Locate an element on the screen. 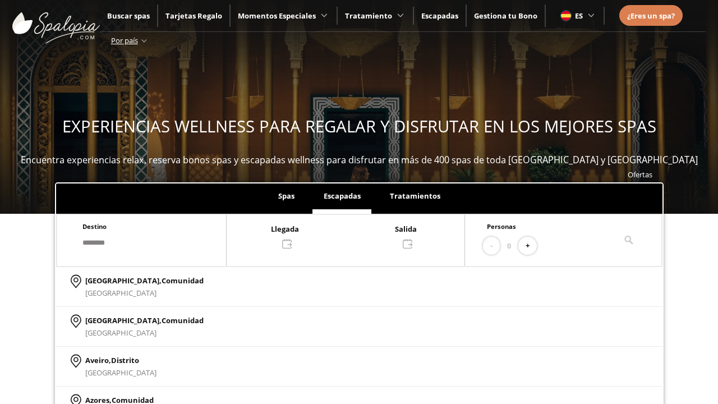 The height and width of the screenshot is (404, 718). span: Spas is located at coordinates (286, 196).